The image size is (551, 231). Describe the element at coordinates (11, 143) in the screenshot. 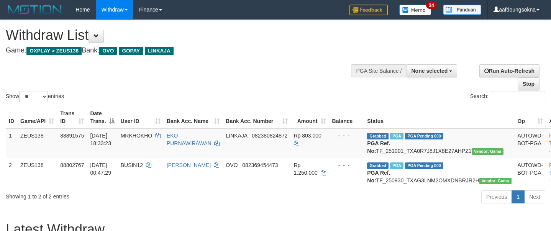

I see `td: 1` at that location.